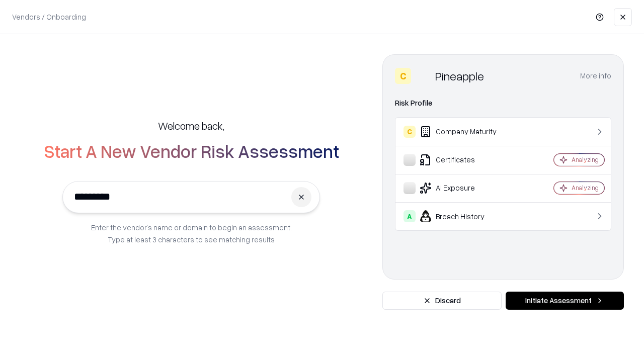 This screenshot has height=362, width=644. What do you see at coordinates (503, 103) in the screenshot?
I see `div: Risk Profile` at bounding box center [503, 103].